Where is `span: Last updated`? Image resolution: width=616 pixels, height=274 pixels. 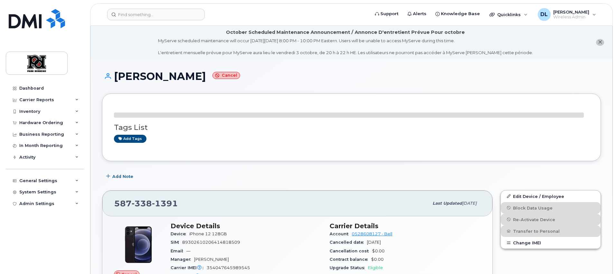 span: Last updated is located at coordinates (447, 203).